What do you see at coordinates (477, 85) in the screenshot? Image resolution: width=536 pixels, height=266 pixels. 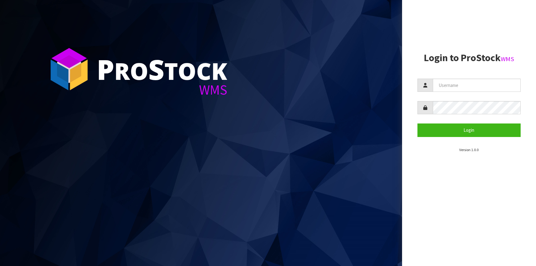 I see `input: Username` at bounding box center [477, 85].